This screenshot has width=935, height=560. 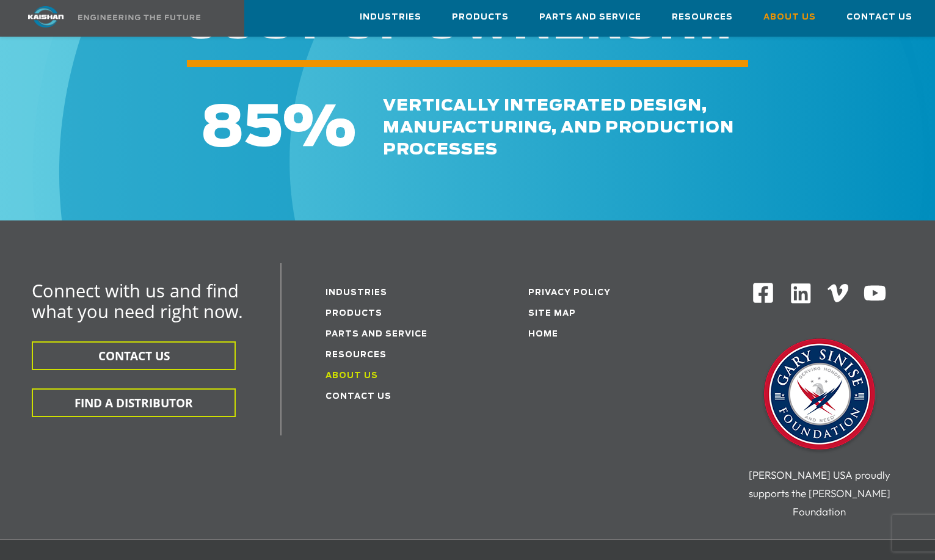 What do you see at coordinates (139, 17) in the screenshot?
I see `img: Engineering the future` at bounding box center [139, 17].